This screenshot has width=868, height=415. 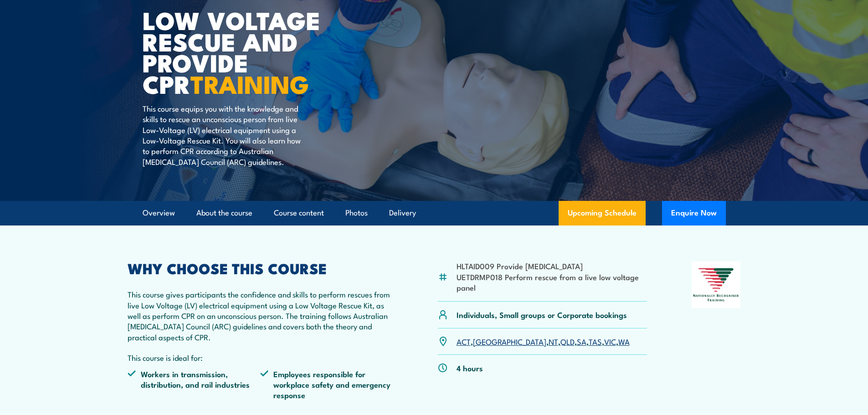 What do you see at coordinates (327, 384) in the screenshot?
I see `li: Employees responsible for workplace safety and emergency response` at bounding box center [327, 384].